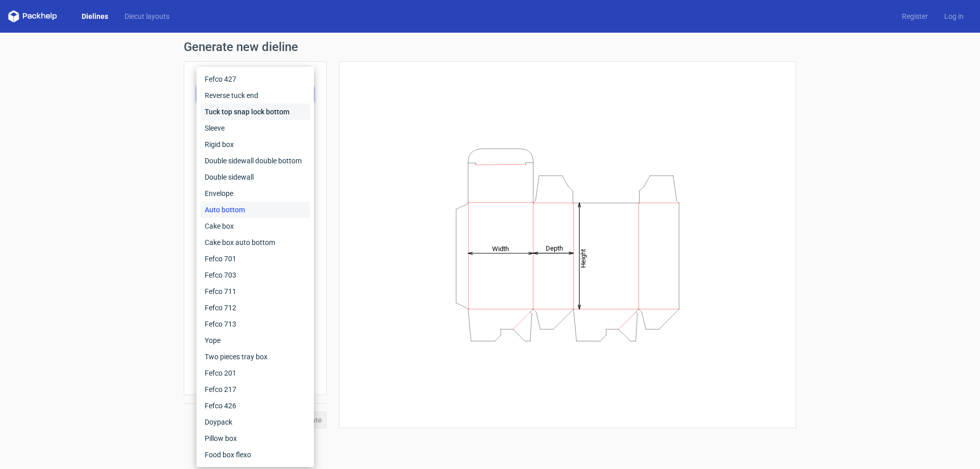 This screenshot has width=980, height=469. I want to click on a: Dielines, so click(95, 16).